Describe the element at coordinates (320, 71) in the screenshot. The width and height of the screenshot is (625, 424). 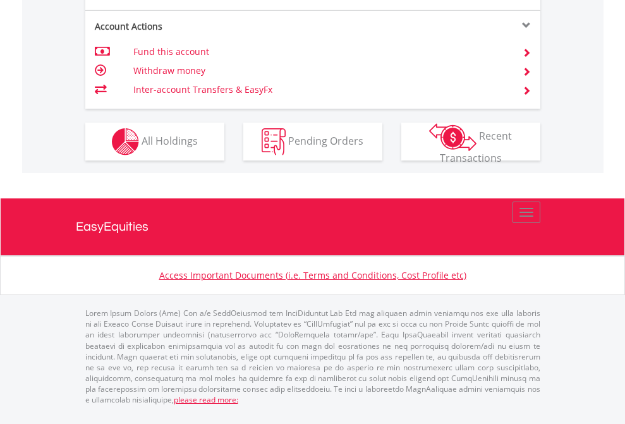
I see `td: Withdraw money` at that location.